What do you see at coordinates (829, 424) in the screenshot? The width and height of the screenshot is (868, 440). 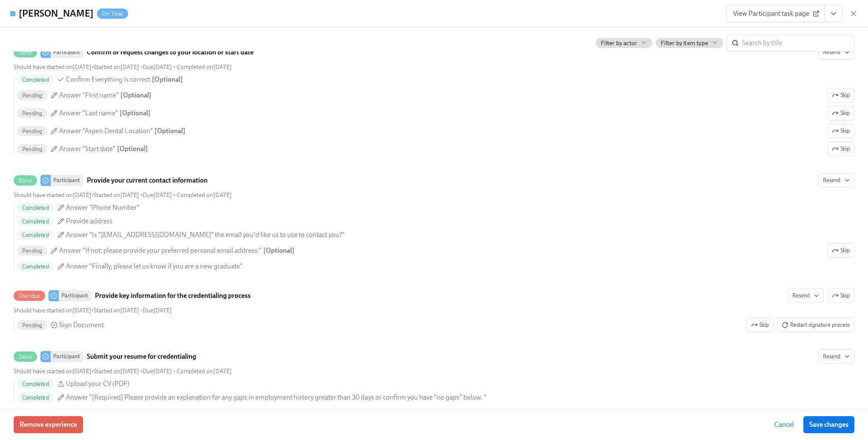 I see `button: Save changes` at bounding box center [829, 424].